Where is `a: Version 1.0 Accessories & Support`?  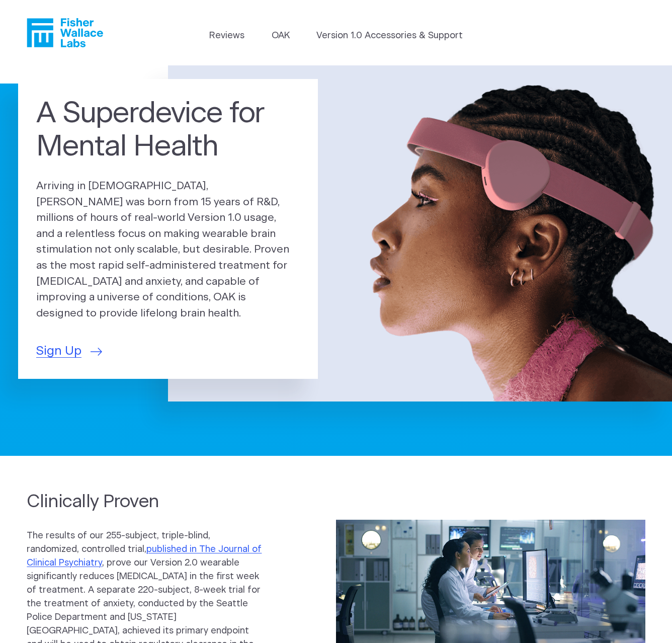 a: Version 1.0 Accessories & Support is located at coordinates (389, 35).